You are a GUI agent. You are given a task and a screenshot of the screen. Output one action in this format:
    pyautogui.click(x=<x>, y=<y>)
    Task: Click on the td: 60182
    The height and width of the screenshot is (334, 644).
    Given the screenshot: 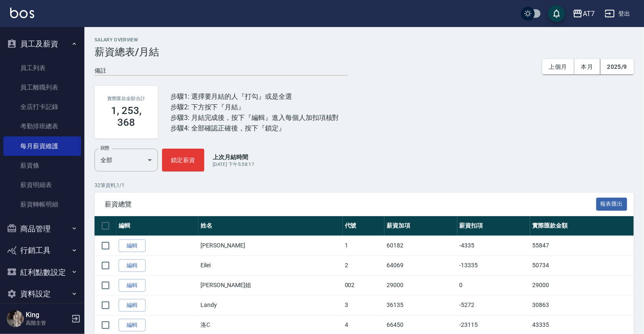 What is the action you would take?
    pyautogui.click(x=420, y=245)
    